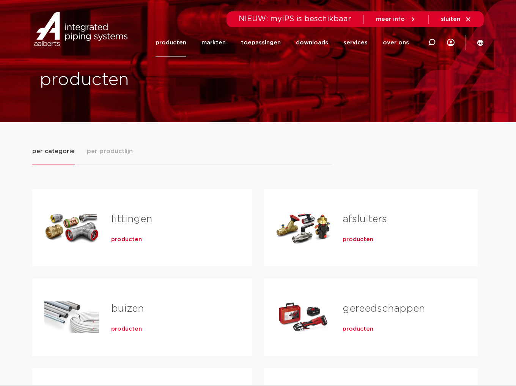  What do you see at coordinates (450, 19) in the screenshot?
I see `span: sluiten` at bounding box center [450, 19].